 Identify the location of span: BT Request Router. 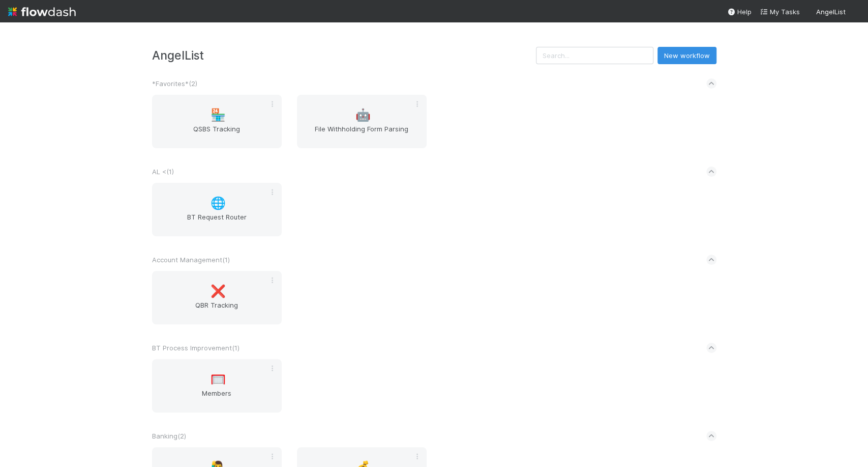
(217, 222).